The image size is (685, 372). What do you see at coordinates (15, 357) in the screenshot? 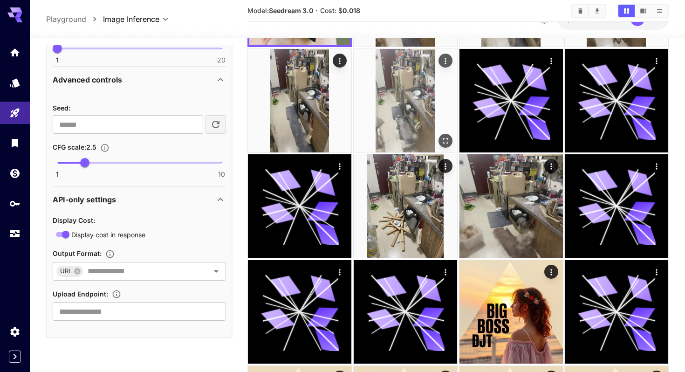
I see `button: Expand sidebar` at bounding box center [15, 357].